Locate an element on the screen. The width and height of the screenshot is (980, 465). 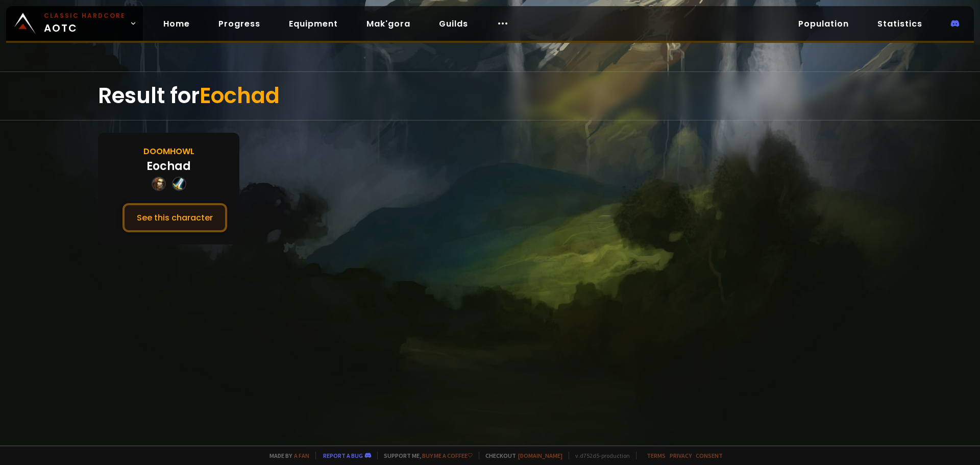
a: Statistics is located at coordinates (900, 23).